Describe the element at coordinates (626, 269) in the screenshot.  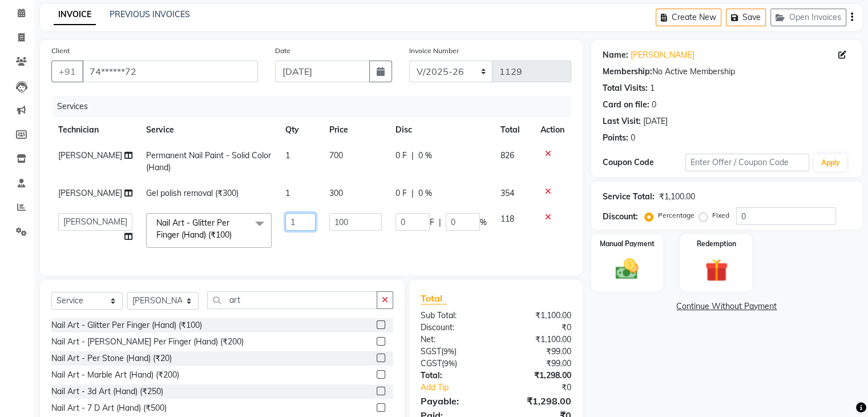
I see `img: _cash.svg` at that location.